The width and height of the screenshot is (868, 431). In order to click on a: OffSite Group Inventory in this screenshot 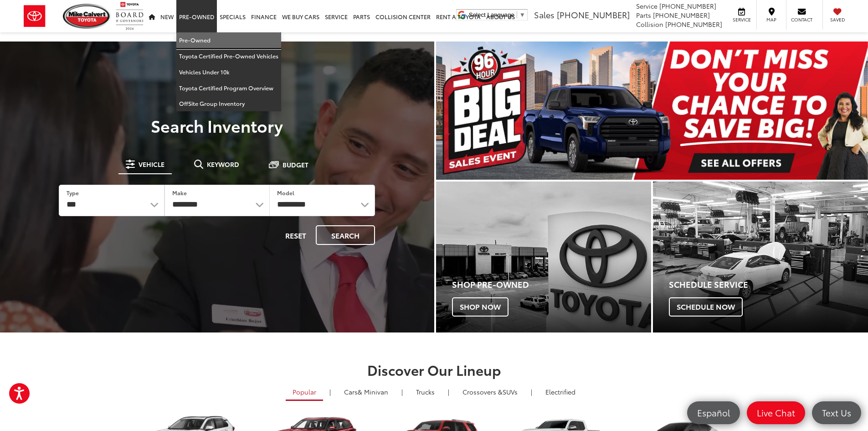, I will do `click(229, 103)`.